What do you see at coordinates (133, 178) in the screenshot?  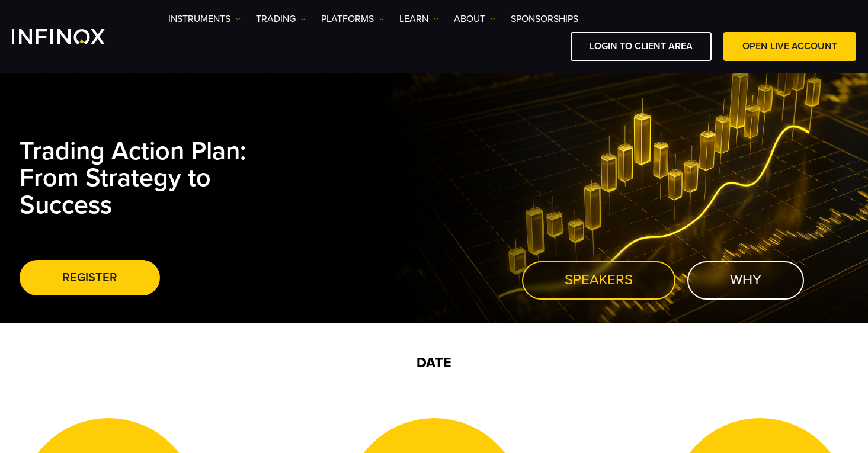 I see `span: Trading Action Plan: From Strategy to Success` at bounding box center [133, 178].